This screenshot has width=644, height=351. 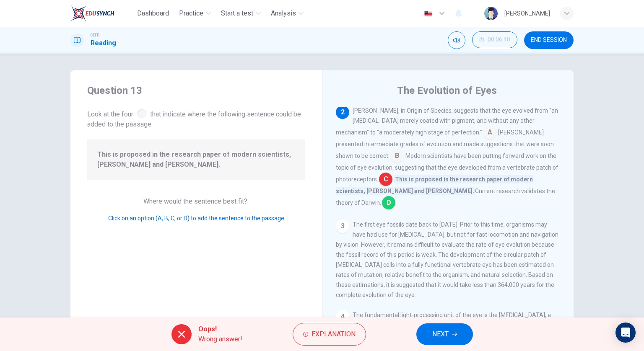 What do you see at coordinates (196, 218) in the screenshot?
I see `span: Click on an option (A, B, C, or D) to add the sentence to the passage` at bounding box center [196, 218].